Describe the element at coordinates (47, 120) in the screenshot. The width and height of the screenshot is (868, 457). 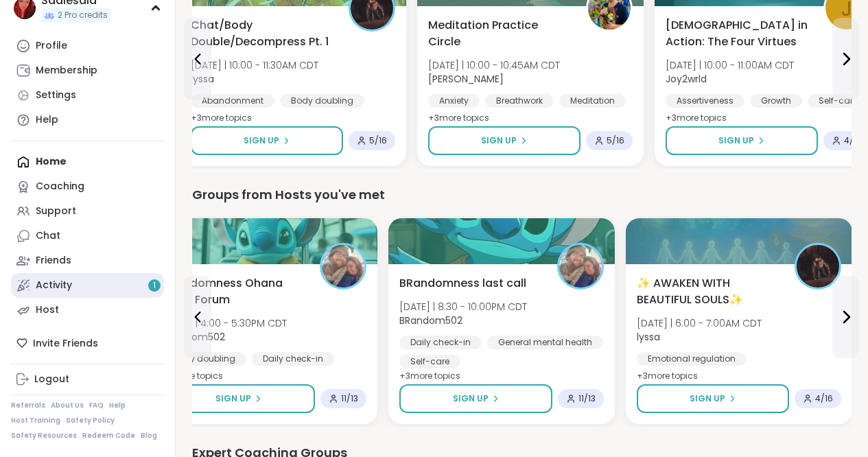
I see `div: Help` at that location.